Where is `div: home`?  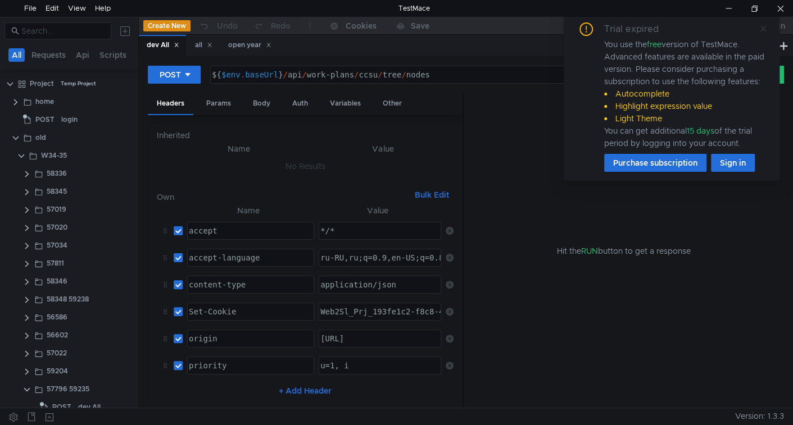
div: home is located at coordinates (44, 102).